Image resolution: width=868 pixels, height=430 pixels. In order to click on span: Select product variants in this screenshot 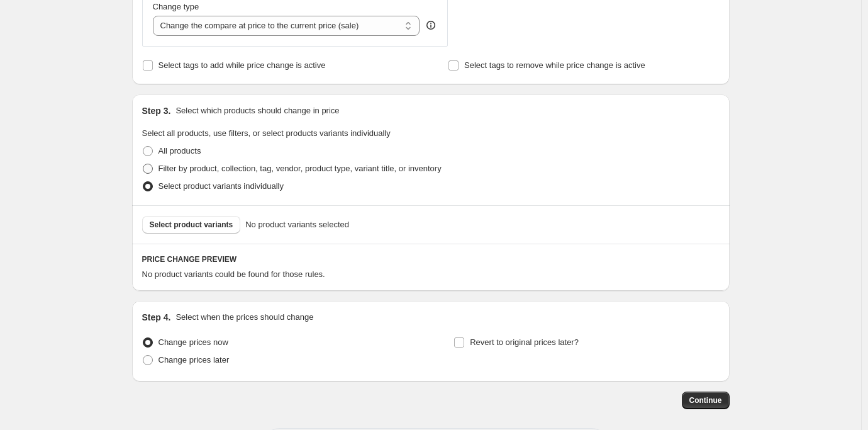, I will do `click(191, 225)`.